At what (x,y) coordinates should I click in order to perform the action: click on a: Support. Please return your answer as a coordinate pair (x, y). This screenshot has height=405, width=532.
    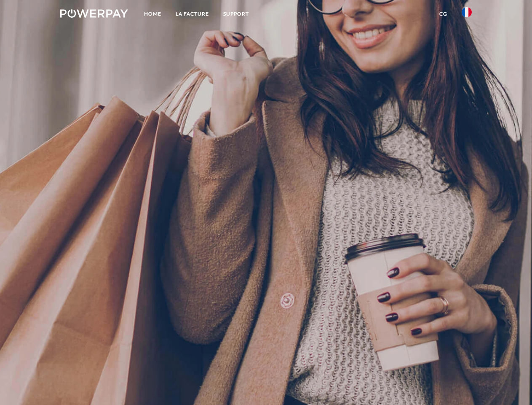
    Looking at the image, I should click on (236, 14).